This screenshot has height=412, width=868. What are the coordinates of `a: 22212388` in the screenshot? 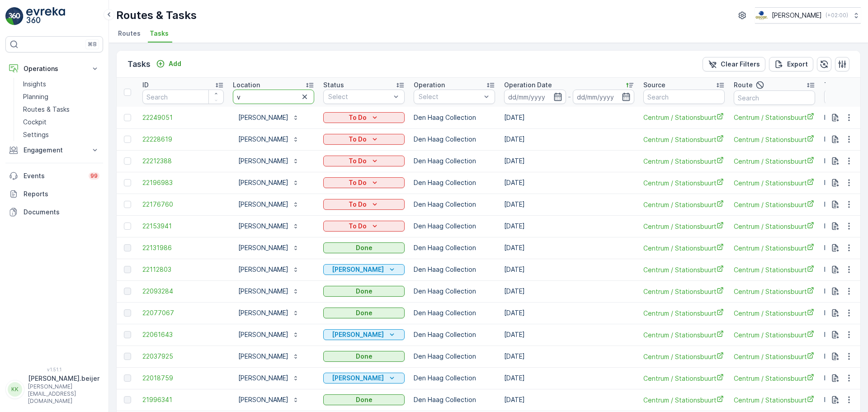 It's located at (183, 161).